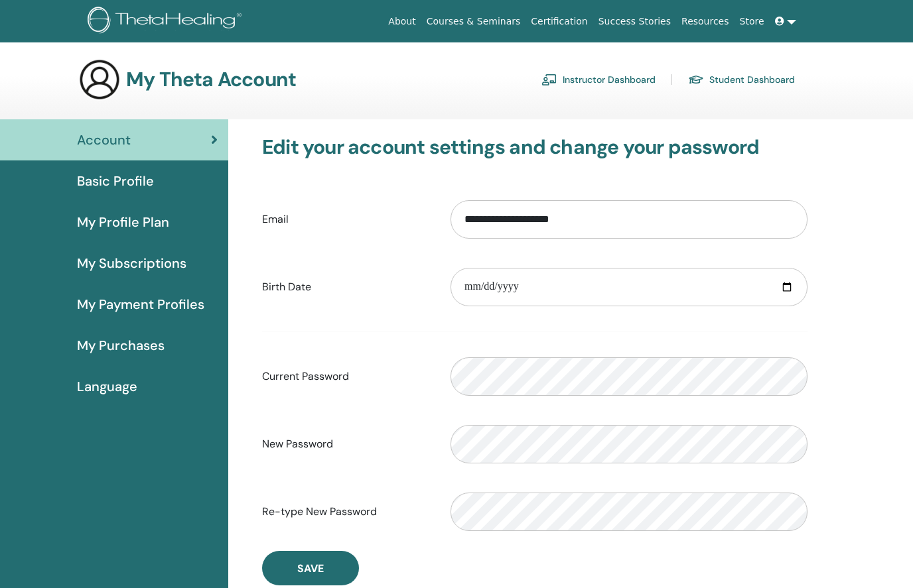 Image resolution: width=913 pixels, height=588 pixels. What do you see at coordinates (696, 79) in the screenshot?
I see `img: graduation-cap.svg` at bounding box center [696, 79].